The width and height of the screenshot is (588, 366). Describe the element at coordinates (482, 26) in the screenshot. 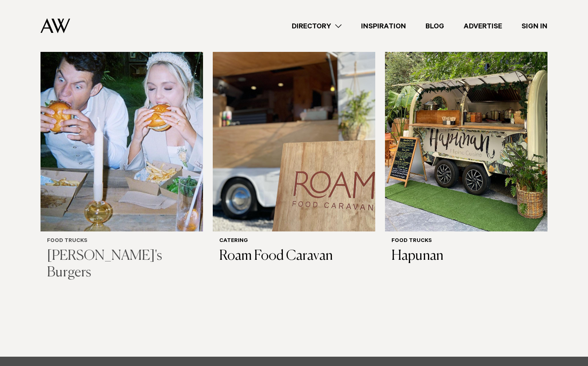

I see `a: Advertise` at that location.